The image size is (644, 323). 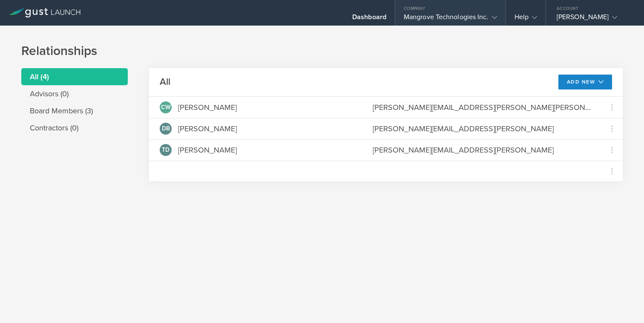 I want to click on li: Contractors (0), so click(x=75, y=128).